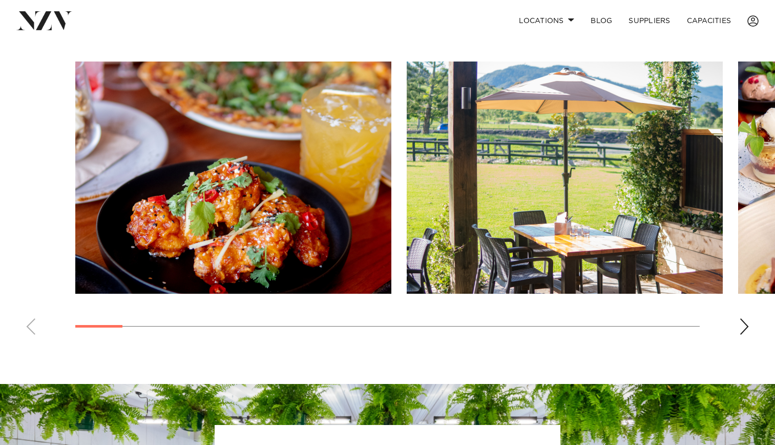 The image size is (775, 445). What do you see at coordinates (565, 177) in the screenshot?
I see `swiper-slide: 2 / 25` at bounding box center [565, 177].